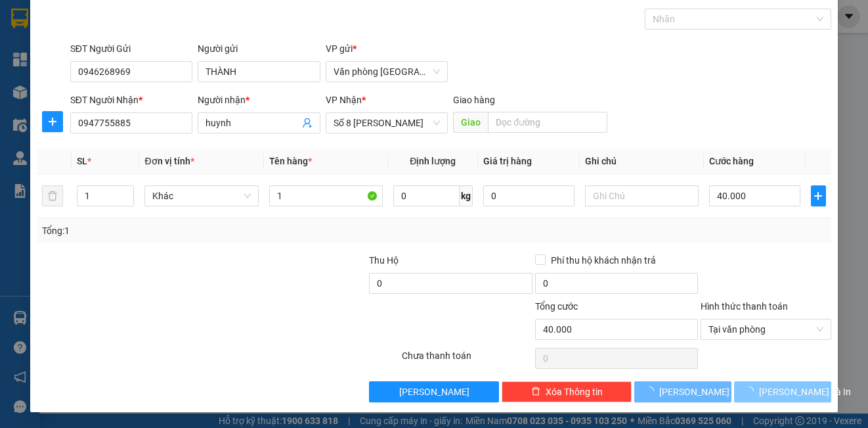  Describe the element at coordinates (387, 123) in the screenshot. I see `span: Số 8 Tôn Thất Thuyết` at that location.